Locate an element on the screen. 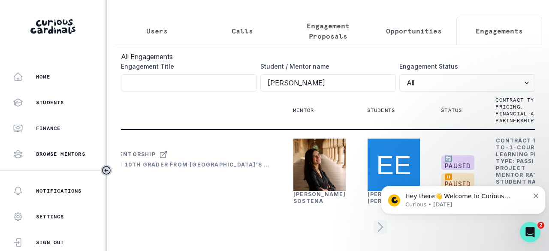 The height and width of the screenshot is (251, 549). img: Profile image for Curious is located at coordinates (17, 33).